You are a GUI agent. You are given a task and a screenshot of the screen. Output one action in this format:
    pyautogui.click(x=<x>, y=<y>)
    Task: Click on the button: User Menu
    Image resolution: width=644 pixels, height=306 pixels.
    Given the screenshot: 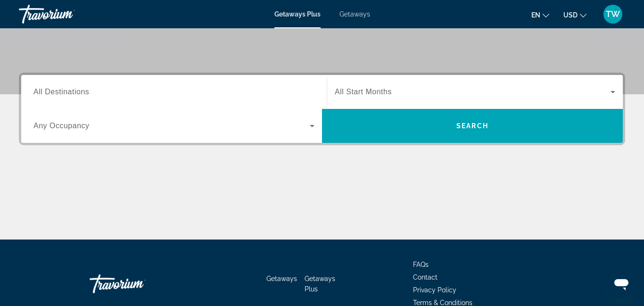 What is the action you would take?
    pyautogui.click(x=613, y=14)
    